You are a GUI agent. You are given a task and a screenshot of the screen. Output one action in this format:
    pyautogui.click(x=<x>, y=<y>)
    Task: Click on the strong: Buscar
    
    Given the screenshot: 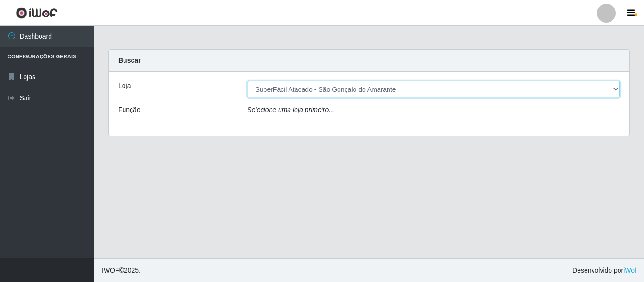 What is the action you would take?
    pyautogui.click(x=129, y=60)
    